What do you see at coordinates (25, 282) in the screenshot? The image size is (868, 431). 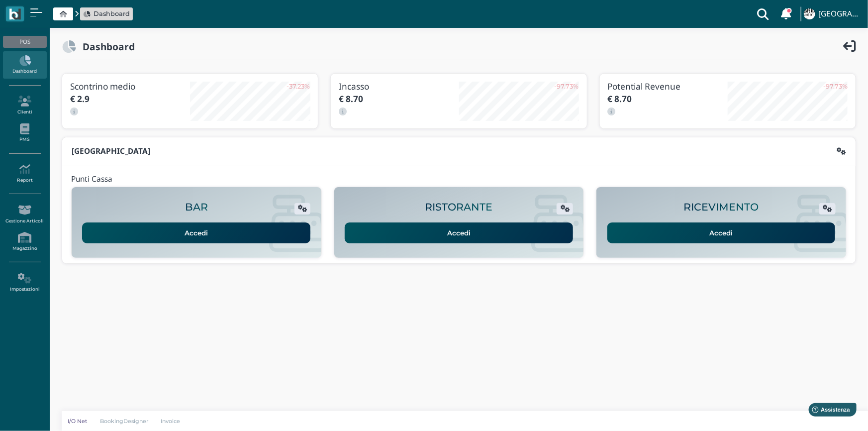 I see `a: Impostazioni` at bounding box center [25, 282].